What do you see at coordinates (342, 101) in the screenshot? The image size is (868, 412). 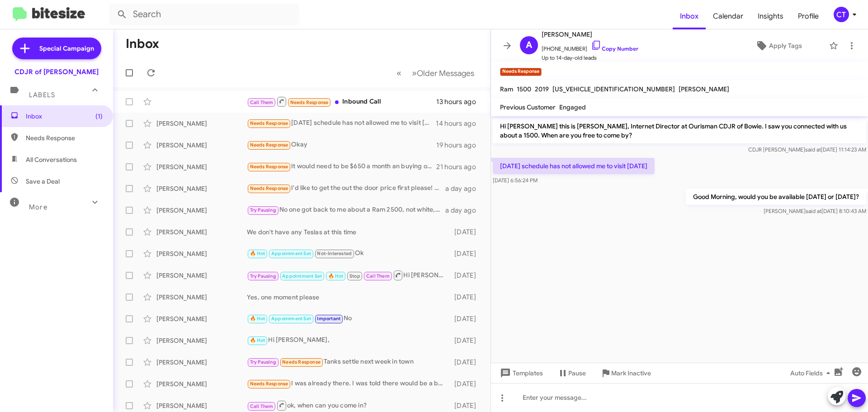 I see `div: Inbound Call` at bounding box center [342, 101].